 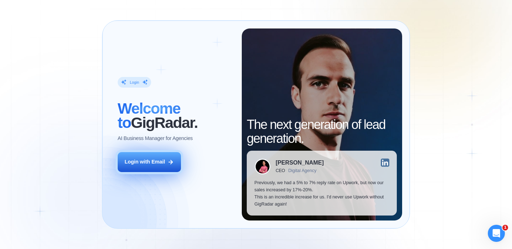 I want to click on div: Digital Agency, so click(x=302, y=170).